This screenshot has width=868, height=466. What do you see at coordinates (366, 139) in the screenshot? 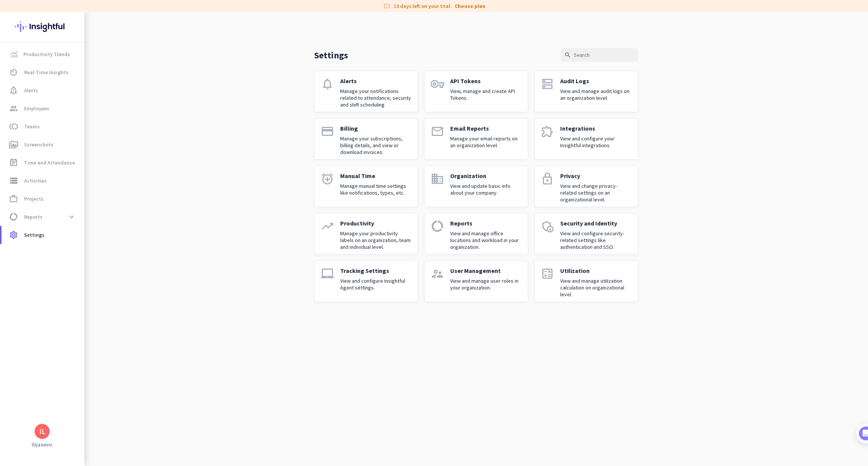
I see `a: paymentBillingManage your subscriptions, billing details, and view or download invoices.` at bounding box center [366, 139].